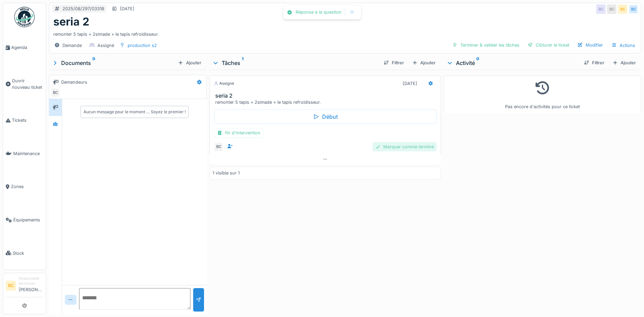 The image size is (644, 317). I want to click on h3: seria 2, so click(327, 95).